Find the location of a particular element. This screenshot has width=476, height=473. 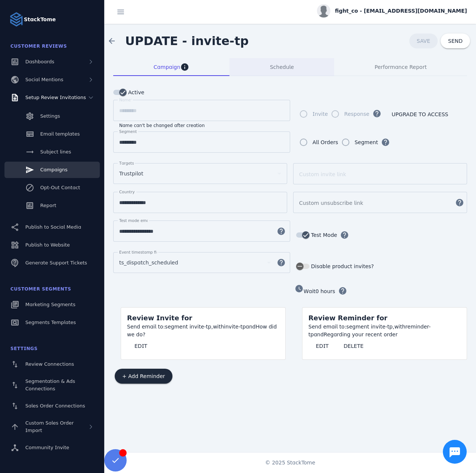

a: Community Invite is located at coordinates (52, 448).